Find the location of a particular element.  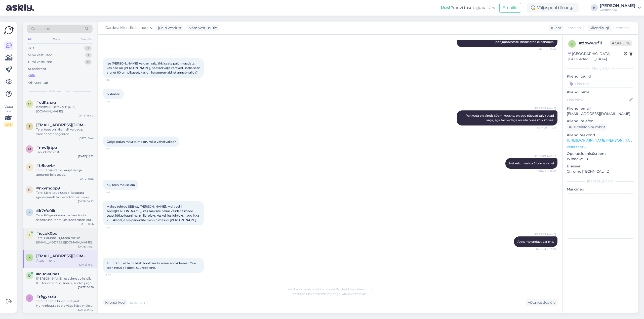

i: „Võtke vestlus üle” is located at coordinates (354, 294).